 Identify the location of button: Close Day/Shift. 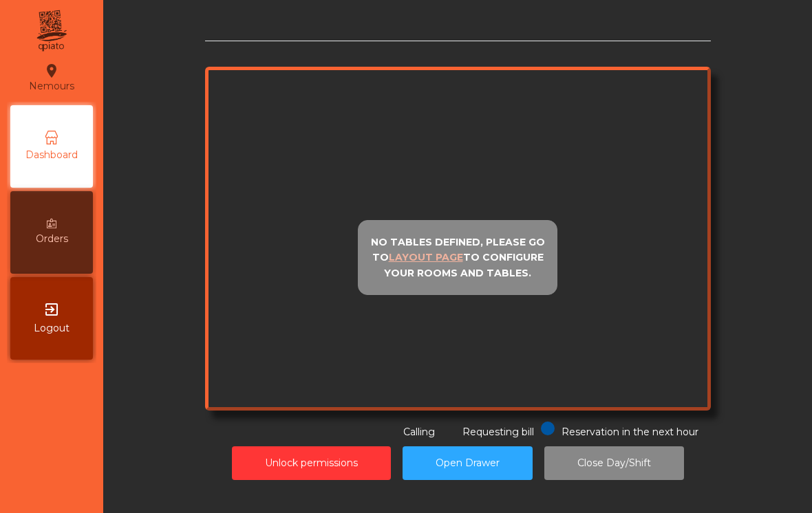
(614, 463).